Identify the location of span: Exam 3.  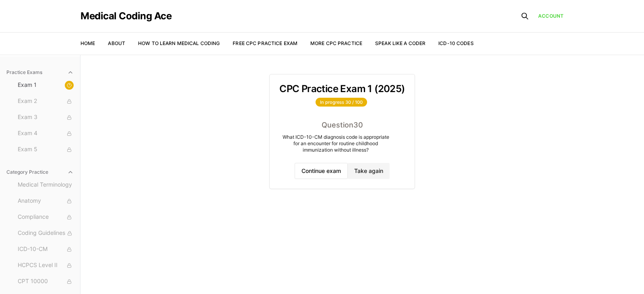
(46, 117).